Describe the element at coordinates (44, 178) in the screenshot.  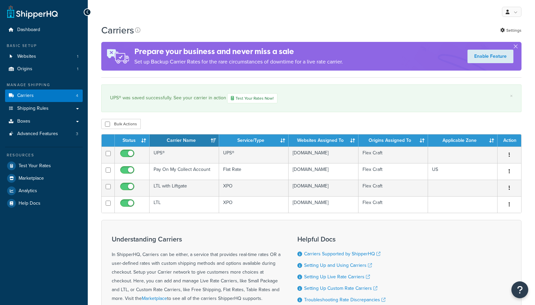
I see `li: Marketplace` at that location.